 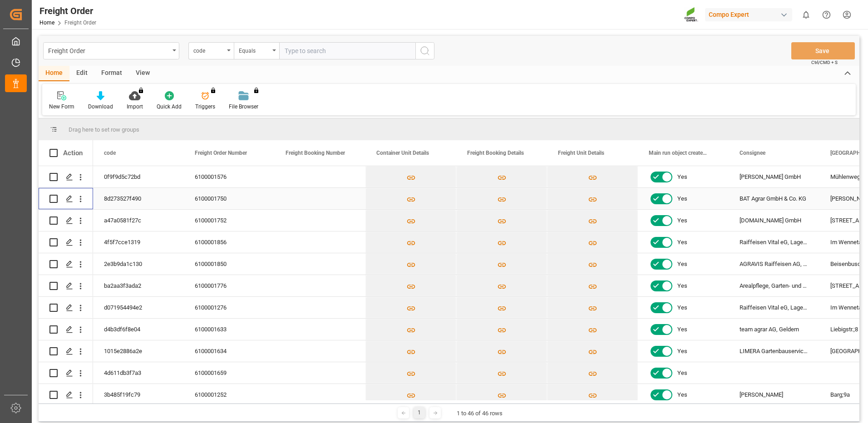 I want to click on div: 2e3b9da1c130, so click(x=139, y=264).